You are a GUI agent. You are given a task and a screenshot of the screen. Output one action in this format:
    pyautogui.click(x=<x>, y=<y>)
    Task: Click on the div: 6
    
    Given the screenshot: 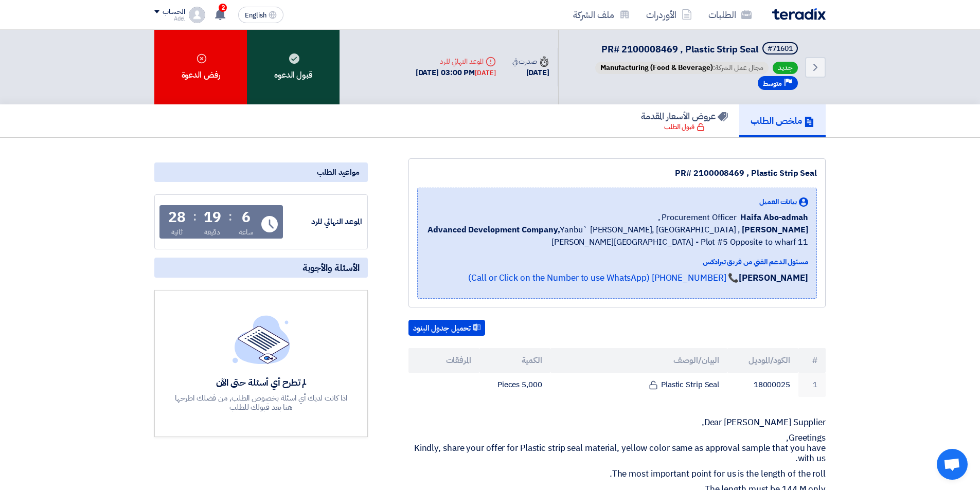 What is the action you would take?
    pyautogui.click(x=246, y=218)
    